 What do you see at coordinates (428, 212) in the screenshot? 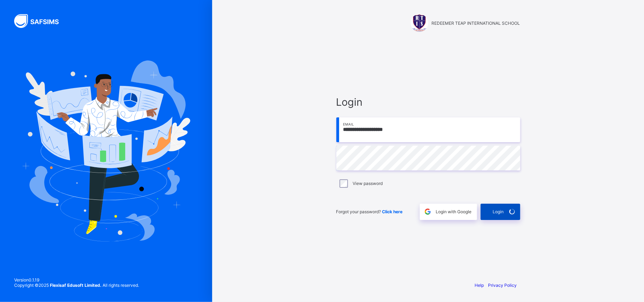
I see `img: google.396cfc9801f0270233282035f929180a.svg` at bounding box center [428, 212].